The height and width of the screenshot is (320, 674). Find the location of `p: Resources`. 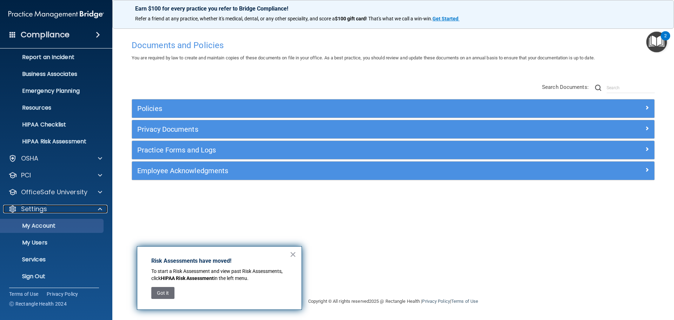

p: Resources is located at coordinates (52, 108).